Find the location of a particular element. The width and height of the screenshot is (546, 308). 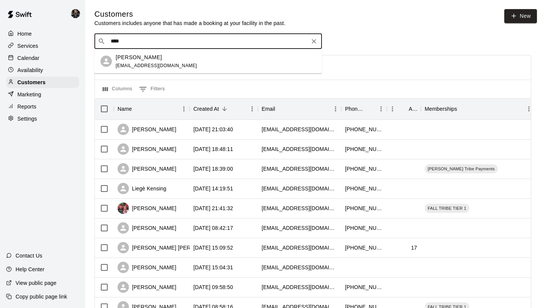

a: Calendar is located at coordinates (42, 58).